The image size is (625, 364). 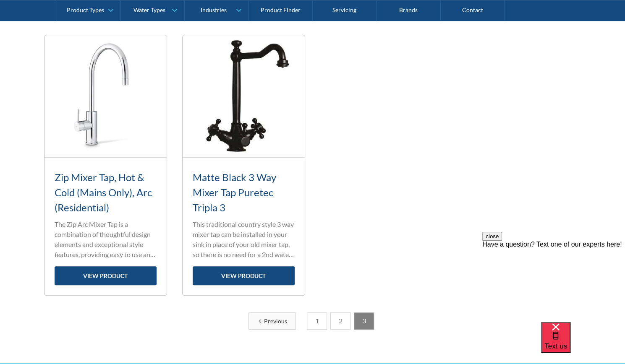 What do you see at coordinates (312, 321) in the screenshot?
I see `div: List` at bounding box center [312, 321].